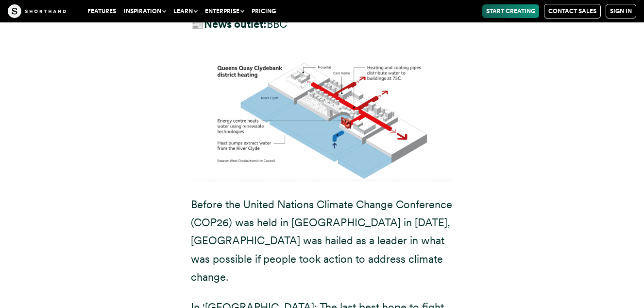 The height and width of the screenshot is (308, 644). Describe the element at coordinates (263, 11) in the screenshot. I see `a: Pricing` at that location.